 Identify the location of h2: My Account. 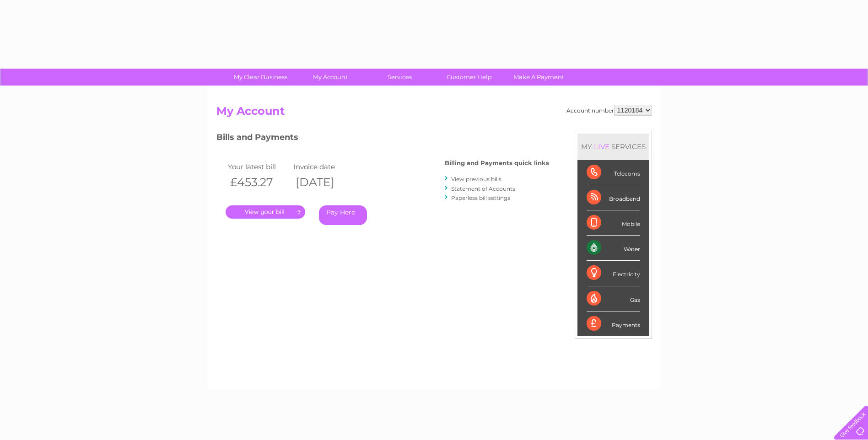
(434, 114).